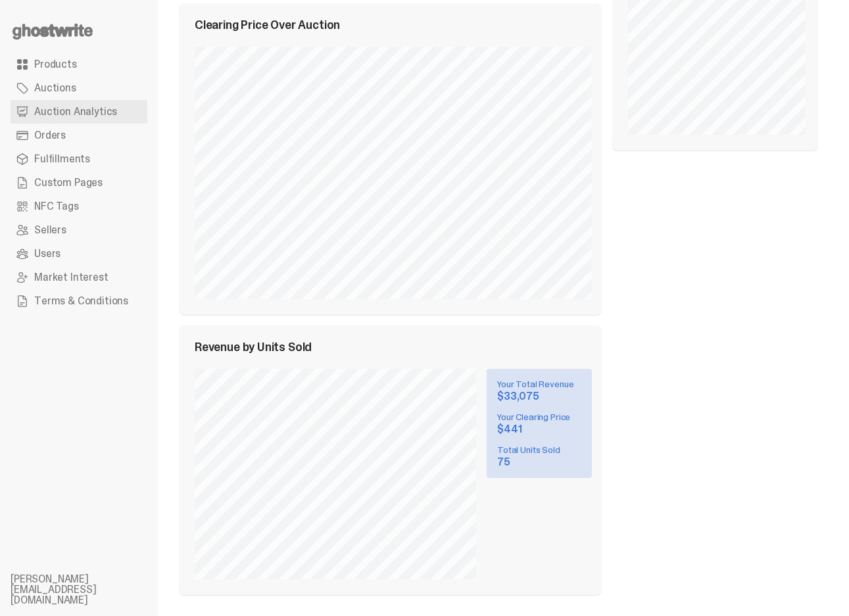 Image resolution: width=849 pixels, height=616 pixels. What do you see at coordinates (69, 183) in the screenshot?
I see `span: Custom Pages` at bounding box center [69, 183].